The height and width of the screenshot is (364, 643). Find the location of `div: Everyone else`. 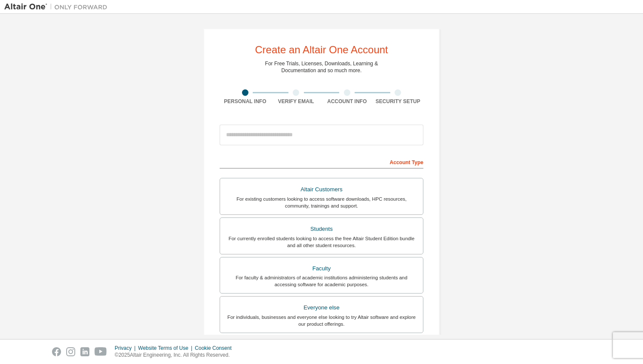

div: Everyone else is located at coordinates (321, 307).